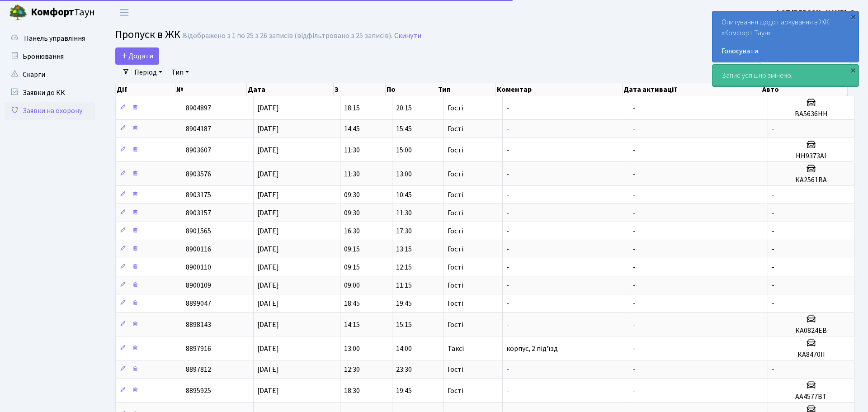 This screenshot has height=412, width=868. I want to click on span: 18:45, so click(351, 304).